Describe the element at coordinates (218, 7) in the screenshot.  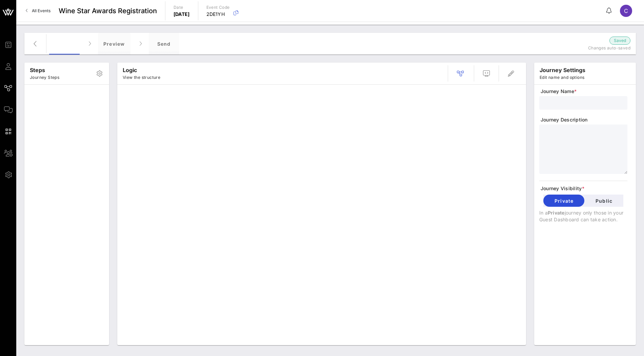
I see `p: Event Code` at that location.